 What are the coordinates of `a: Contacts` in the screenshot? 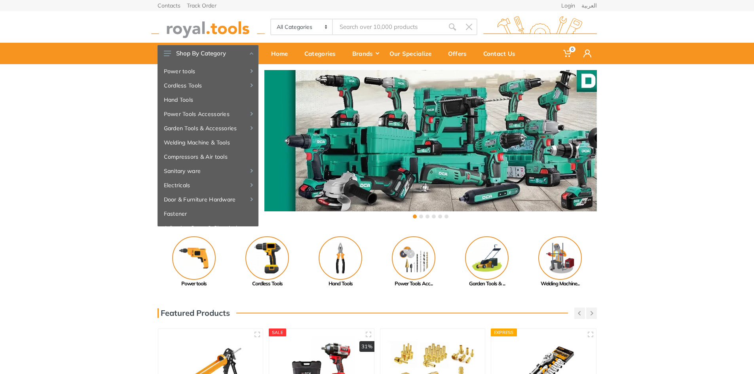 It's located at (169, 6).